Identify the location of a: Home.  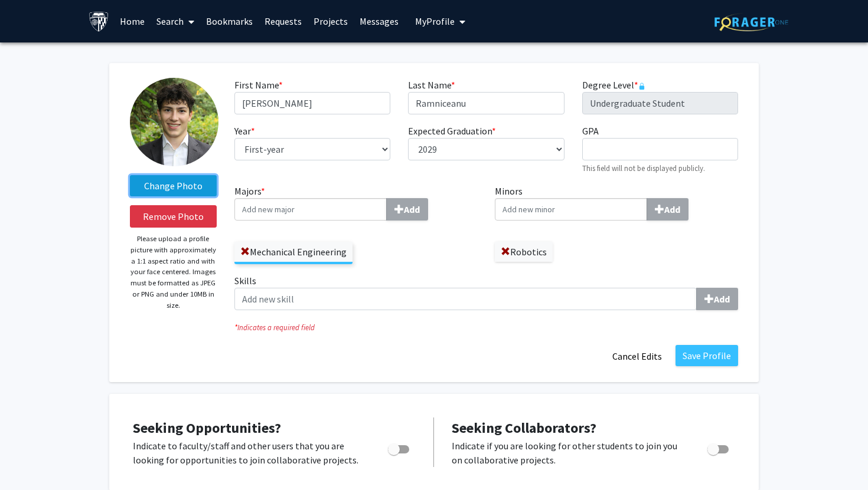
(133, 21).